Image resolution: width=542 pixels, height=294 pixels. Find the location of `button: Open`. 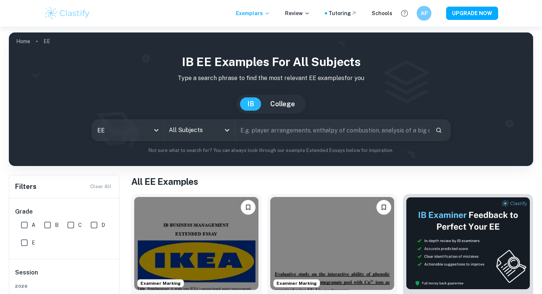

button: Open is located at coordinates (227, 130).